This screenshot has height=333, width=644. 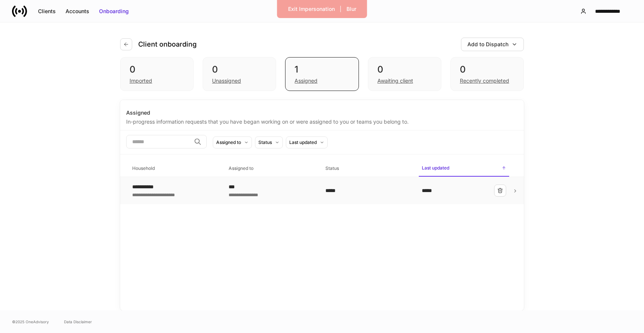 I want to click on div: 0Recently completed, so click(x=487, y=74).